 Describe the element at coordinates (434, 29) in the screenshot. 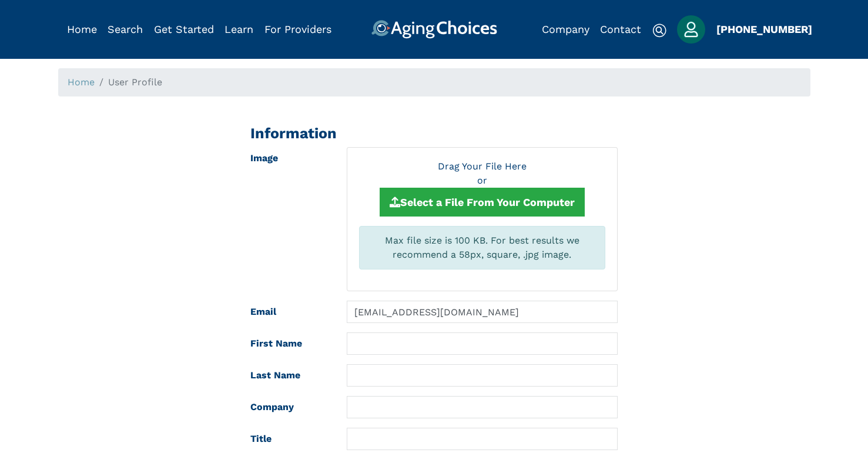

I see `img: AgingChoices` at that location.